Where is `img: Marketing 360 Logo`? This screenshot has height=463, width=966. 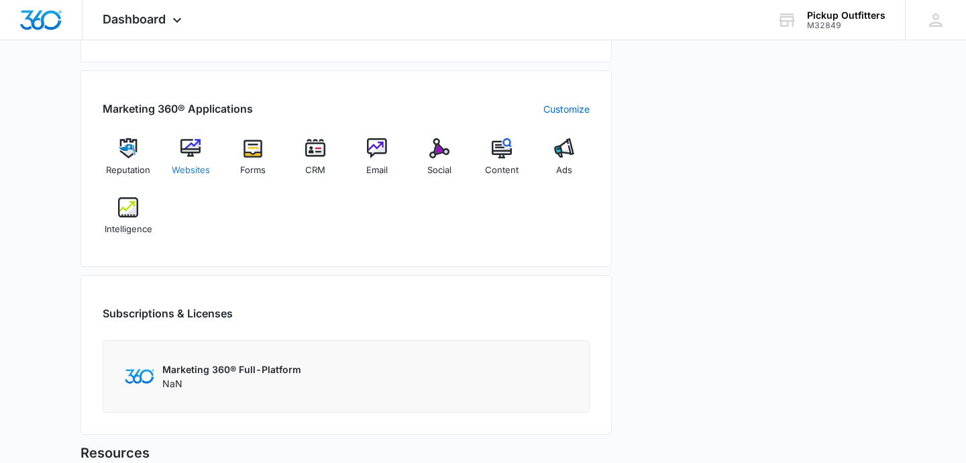 img: Marketing 360 Logo is located at coordinates (139, 375).